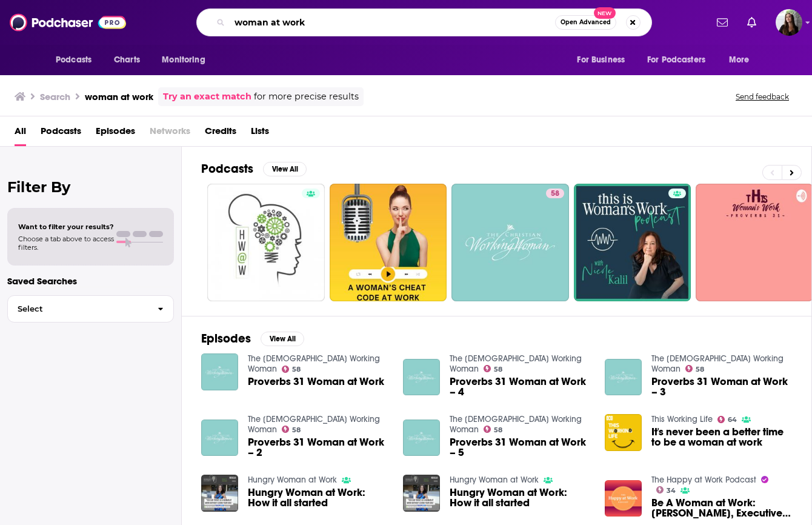 This screenshot has width=812, height=525. What do you see at coordinates (306, 96) in the screenshot?
I see `span: for more precise results` at bounding box center [306, 96].